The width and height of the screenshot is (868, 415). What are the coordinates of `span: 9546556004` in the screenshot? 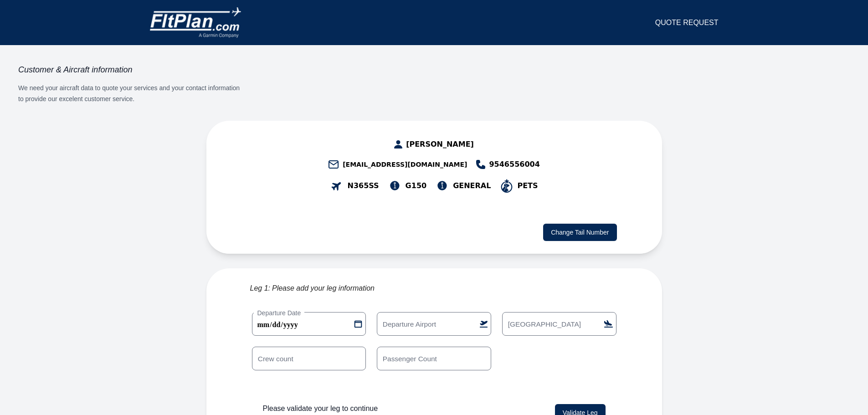 It's located at (514, 164).